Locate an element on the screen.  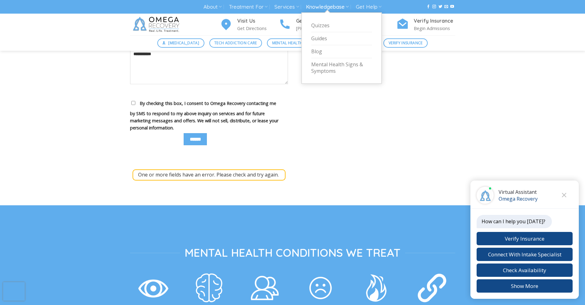
span: By checking this box, I consent to Omega Recovery contacting me by SMS to respond to my above inq... is located at coordinates (204, 115).